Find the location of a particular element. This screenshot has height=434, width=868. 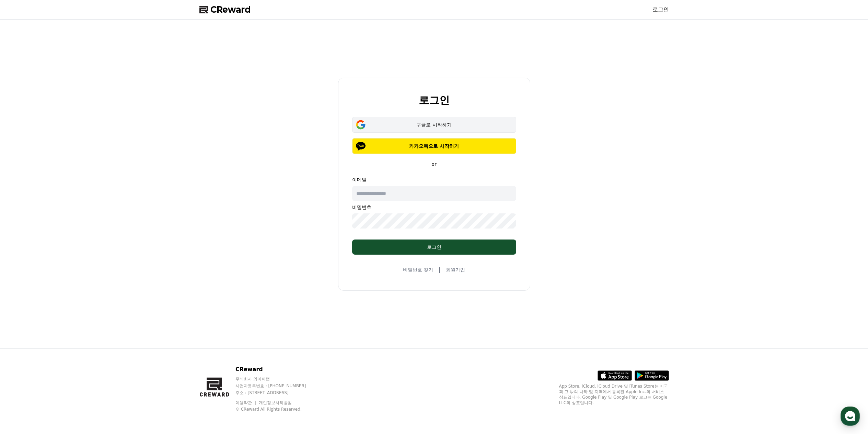

p: 카카오톡으로 시작하기 is located at coordinates (434, 146).